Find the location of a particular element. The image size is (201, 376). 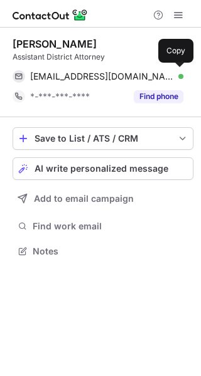

span: Notes is located at coordinates (110, 252).